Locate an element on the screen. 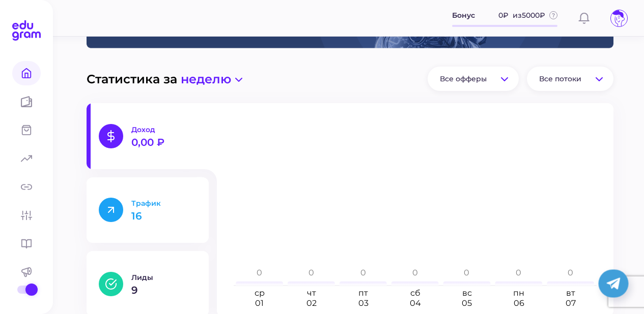 The image size is (644, 314). p: 9 is located at coordinates (164, 291).